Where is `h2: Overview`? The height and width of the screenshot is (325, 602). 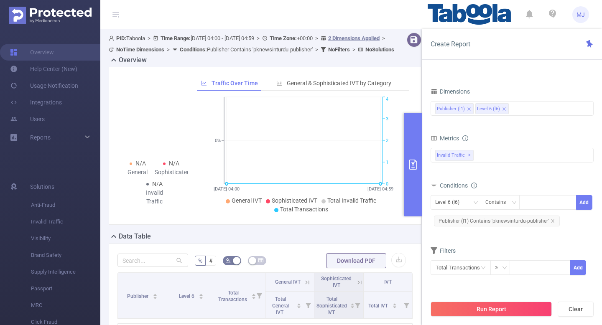
h2: Overview is located at coordinates (132, 60).